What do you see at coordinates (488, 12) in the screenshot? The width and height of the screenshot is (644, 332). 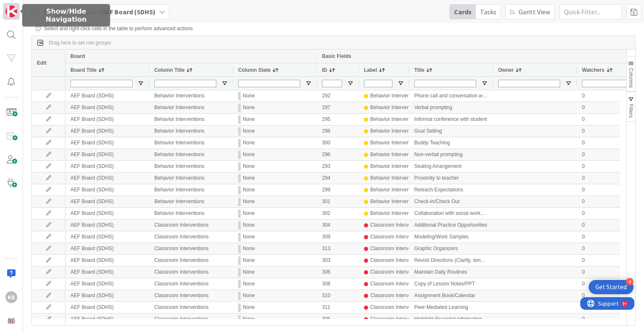 I see `div: Tasks` at bounding box center [488, 12].